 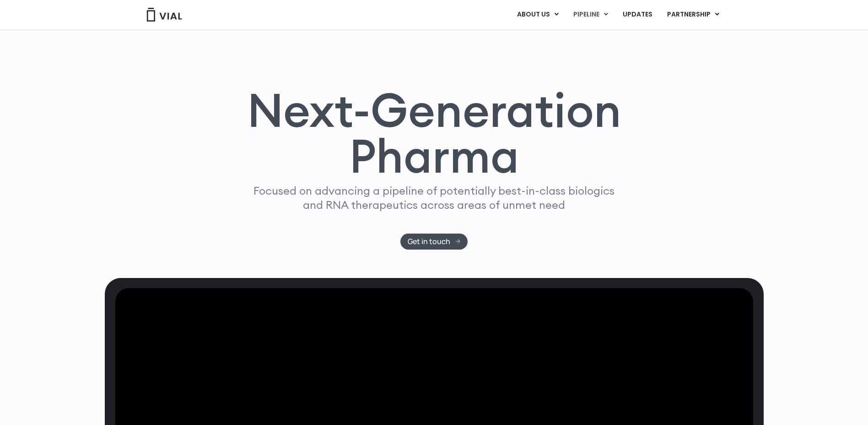 What do you see at coordinates (693, 15) in the screenshot?
I see `a: PARTNERSHIPMenu Toggle` at bounding box center [693, 15].